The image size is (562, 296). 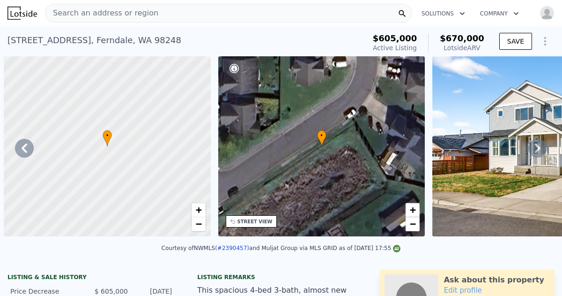 I want to click on button: SAVE, so click(x=516, y=41).